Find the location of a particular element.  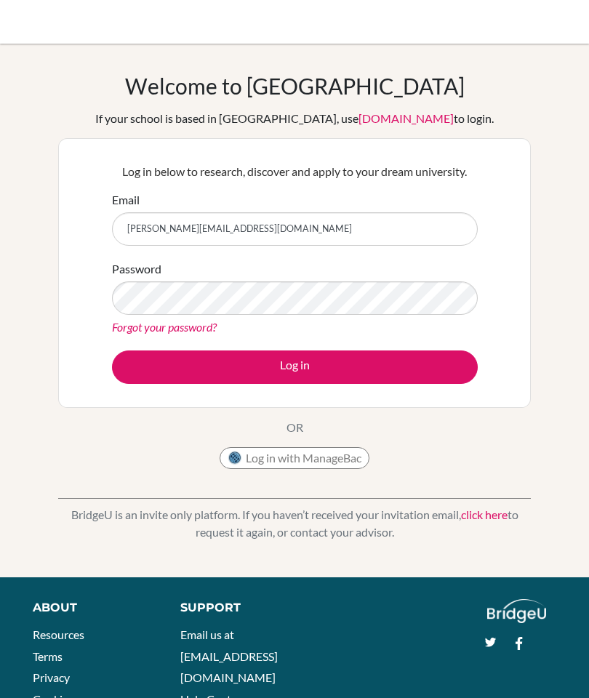

button: Log in with ManageBac is located at coordinates (295, 458).